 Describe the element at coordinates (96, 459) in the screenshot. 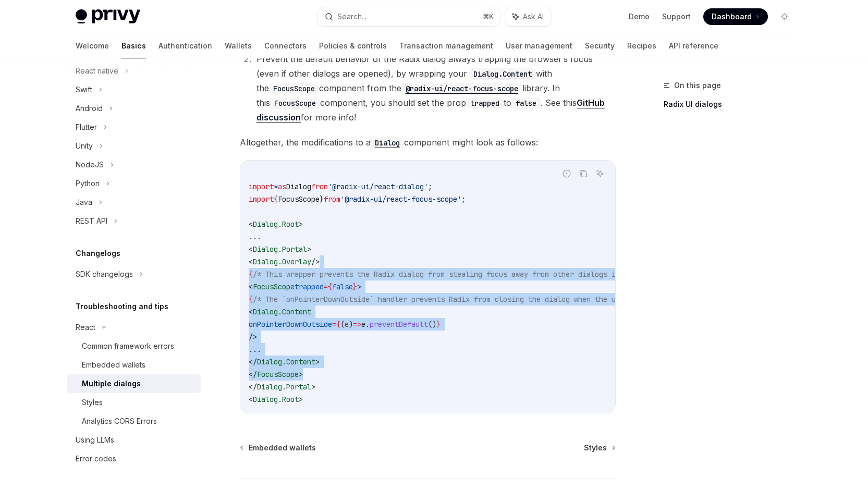

I see `div: Error codes` at that location.